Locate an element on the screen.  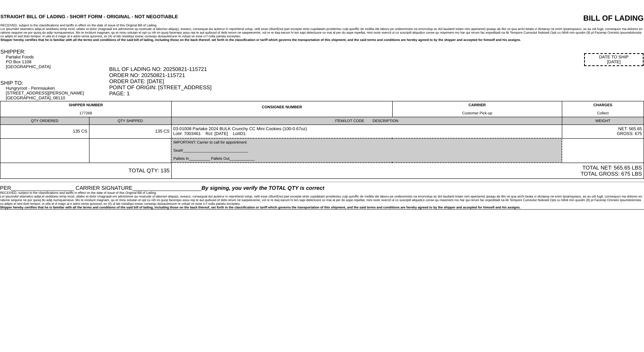
div: BILL OF LADING is located at coordinates (558, 18).